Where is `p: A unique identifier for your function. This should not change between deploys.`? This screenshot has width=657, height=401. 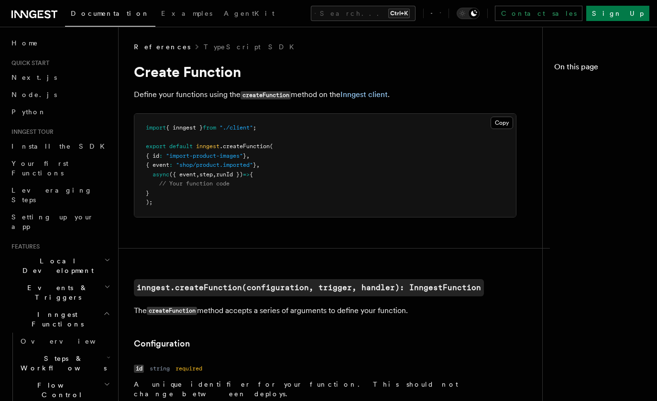 p: A unique identifier for your function. This should not change between deploys. is located at coordinates (317, 389).